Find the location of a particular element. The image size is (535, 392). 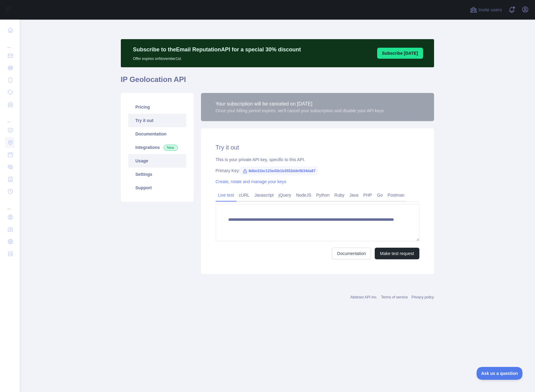

a: Settings is located at coordinates (157, 174).